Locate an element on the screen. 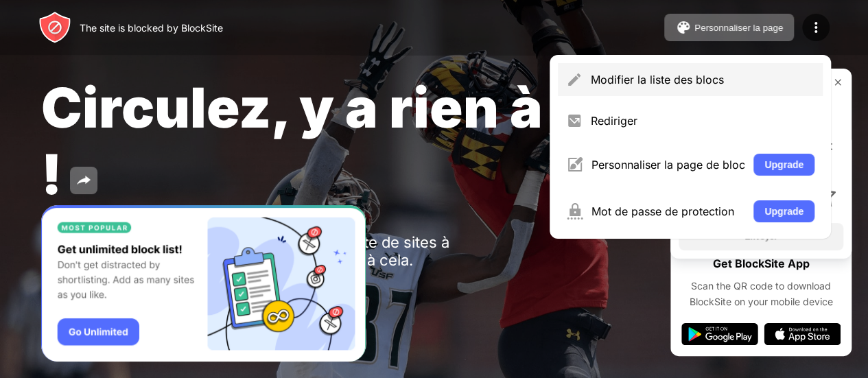 The height and width of the screenshot is (378, 868). div: Personnaliser la page de bloc is located at coordinates (668, 165).